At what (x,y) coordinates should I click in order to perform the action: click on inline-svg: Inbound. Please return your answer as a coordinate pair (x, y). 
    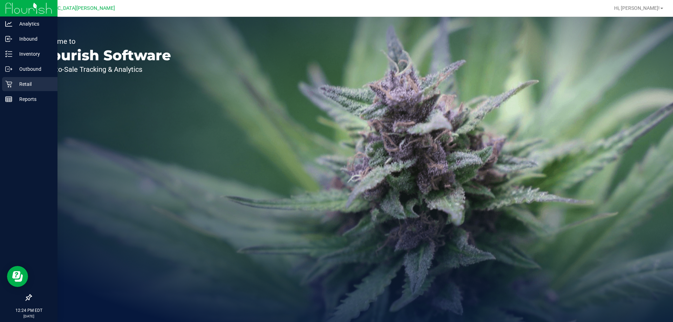
    Looking at the image, I should click on (9, 39).